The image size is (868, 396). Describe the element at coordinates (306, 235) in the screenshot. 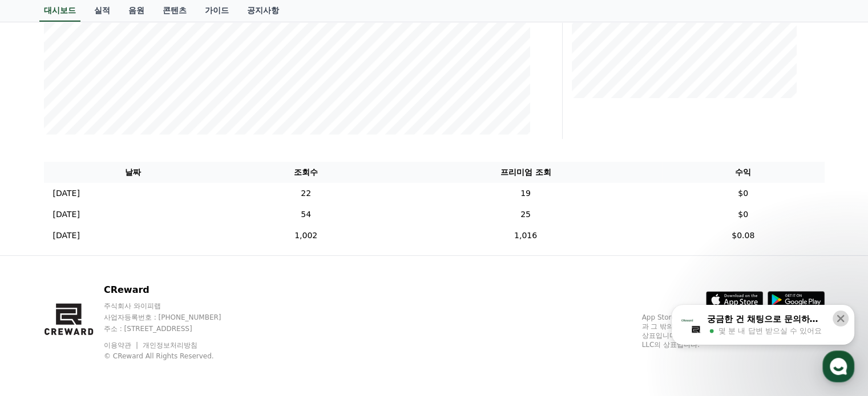

I see `td: 1,002` at that location.